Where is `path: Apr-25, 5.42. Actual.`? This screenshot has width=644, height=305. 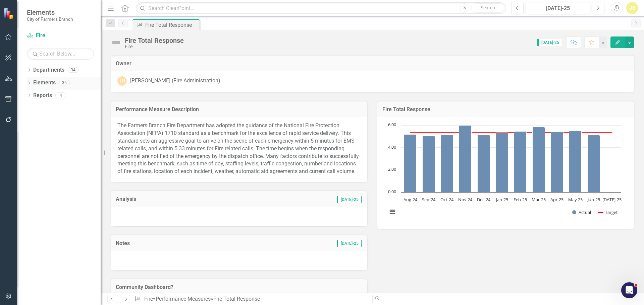 path: Apr-25, 5.42. Actual. is located at coordinates (557, 162).